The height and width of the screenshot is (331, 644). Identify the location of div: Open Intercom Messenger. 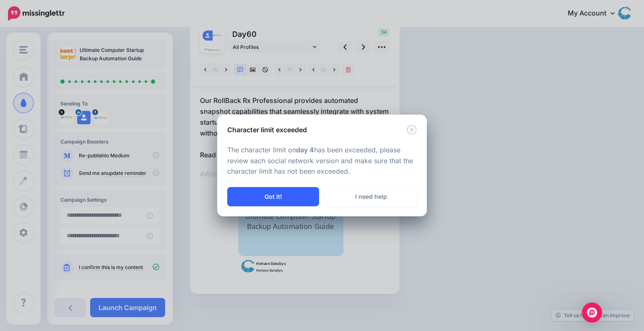
(592, 313).